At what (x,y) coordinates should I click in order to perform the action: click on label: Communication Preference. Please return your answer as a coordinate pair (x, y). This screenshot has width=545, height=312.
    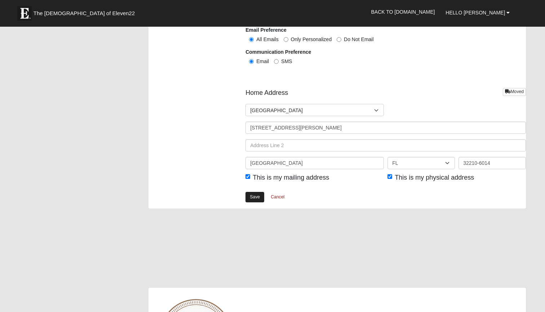
    Looking at the image, I should click on (278, 52).